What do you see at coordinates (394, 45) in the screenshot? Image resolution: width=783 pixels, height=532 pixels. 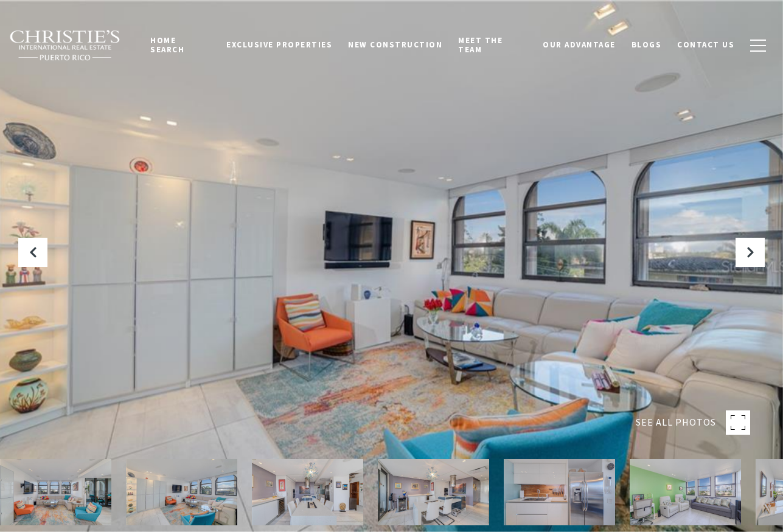 I see `a: New Construction` at bounding box center [394, 45].